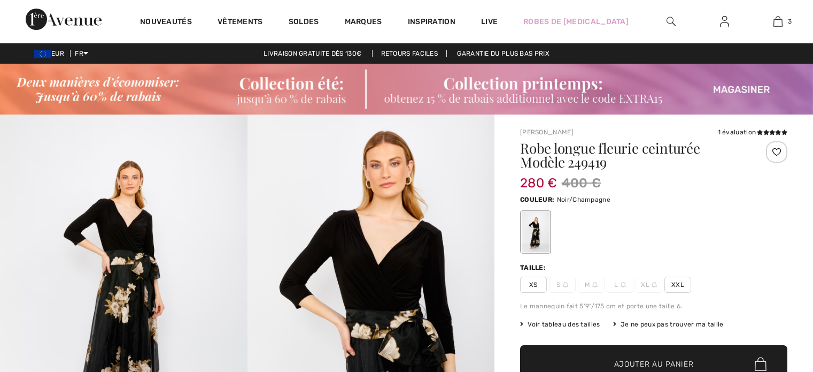 This screenshot has width=813, height=372. What do you see at coordinates (560, 324) in the screenshot?
I see `span: Voir tableau des tailles` at bounding box center [560, 324].